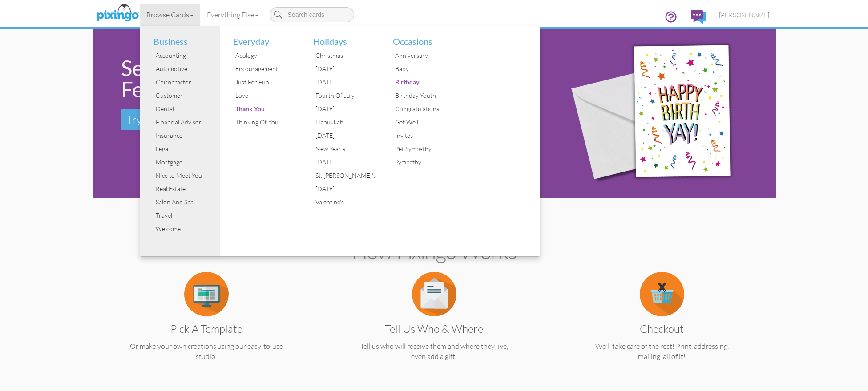 Image resolution: width=868 pixels, height=391 pixels. What do you see at coordinates (263, 56) in the screenshot?
I see `a: Apology` at bounding box center [263, 56].